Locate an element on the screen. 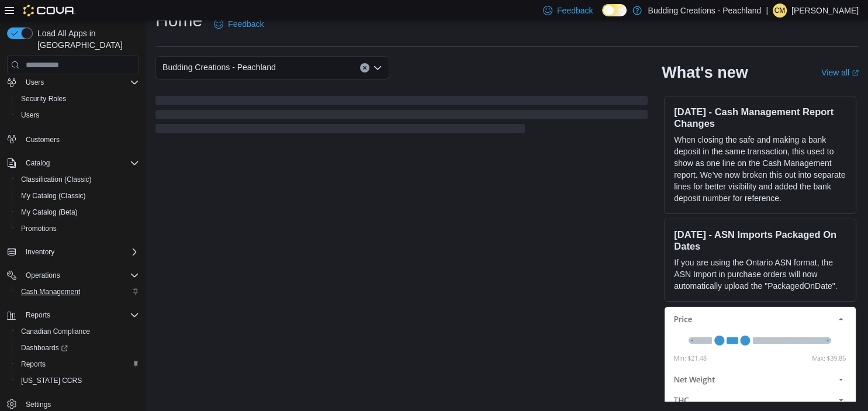 The width and height of the screenshot is (868, 411). button: Security Roles is located at coordinates (77, 99).